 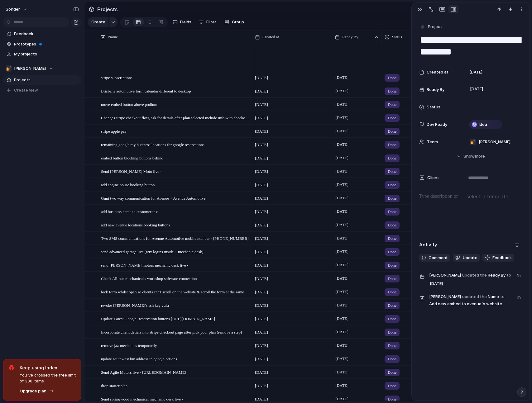 What do you see at coordinates (48, 378) in the screenshot?
I see `span: You've crossed the free limit of 300 items` at bounding box center [48, 378].